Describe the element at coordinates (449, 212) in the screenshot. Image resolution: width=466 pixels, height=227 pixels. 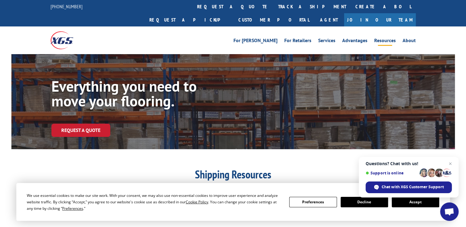
I see `div: Open chat` at that location.